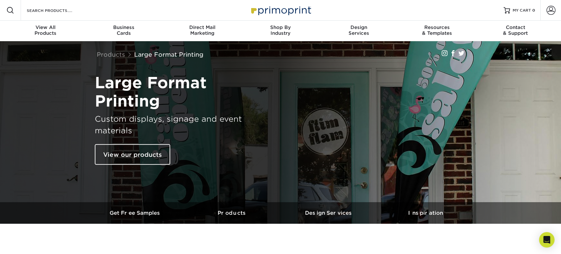  What do you see at coordinates (57, 10) in the screenshot?
I see `input: SEARCH PRODUCTS.....` at bounding box center [57, 10].